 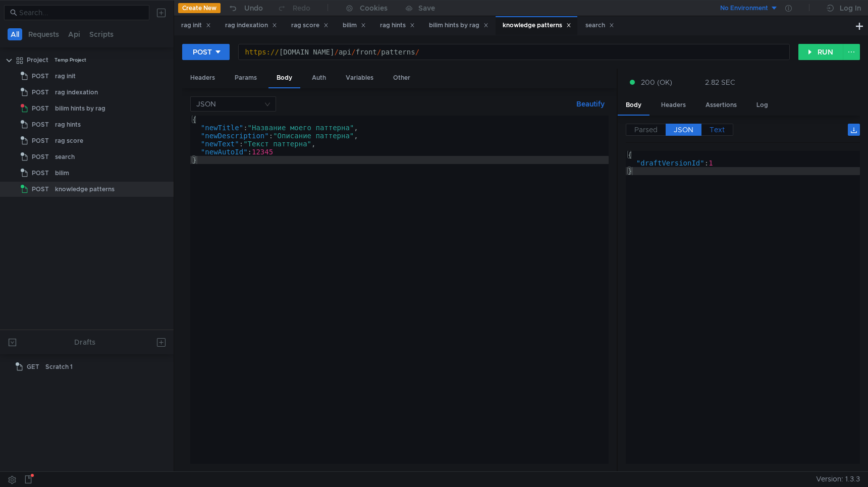 What do you see at coordinates (646, 130) in the screenshot?
I see `span: Parsed` at bounding box center [646, 130].